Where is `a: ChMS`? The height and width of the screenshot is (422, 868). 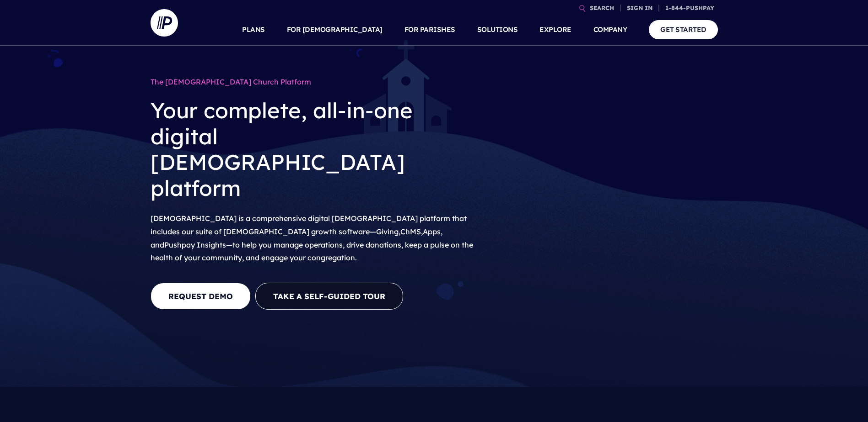
a: ChMS is located at coordinates (411, 232).